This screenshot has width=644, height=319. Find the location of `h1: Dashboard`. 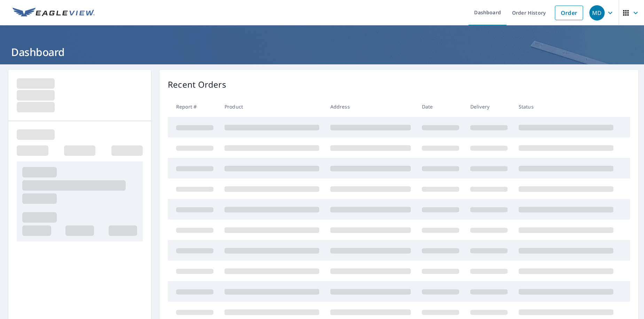

h1: Dashboard is located at coordinates (322, 52).